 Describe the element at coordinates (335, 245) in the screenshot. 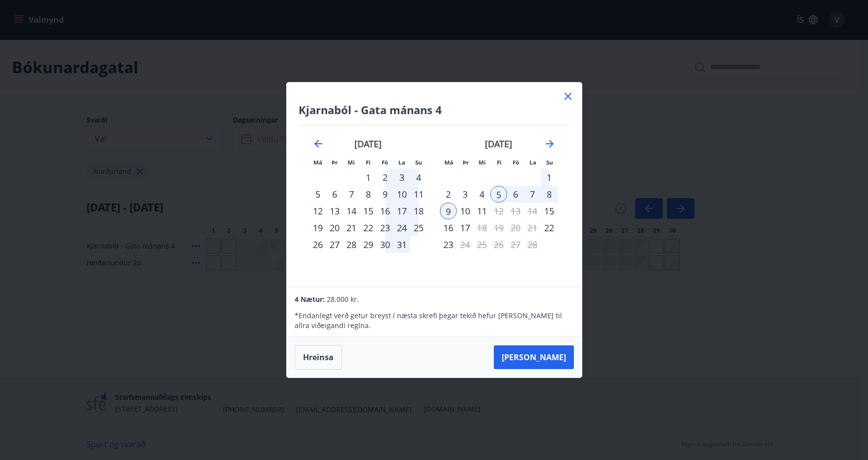

I see `div: 27` at that location.